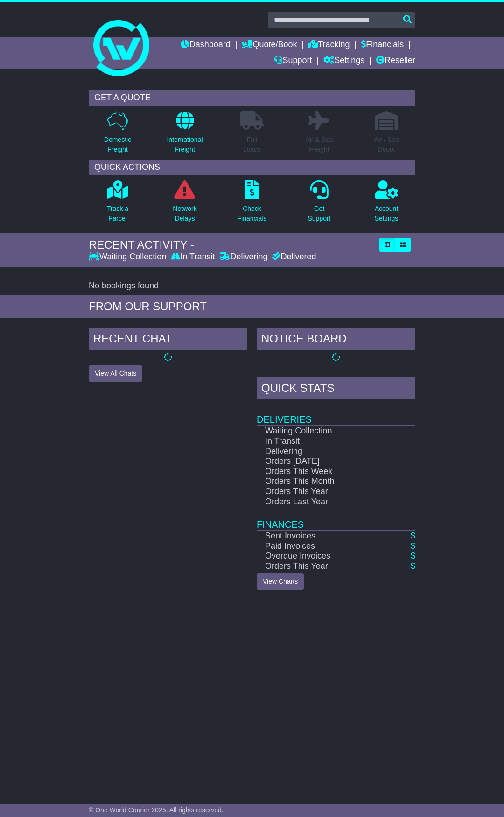  I want to click on span: © One World Courier 2025. All rights reserved., so click(156, 810).